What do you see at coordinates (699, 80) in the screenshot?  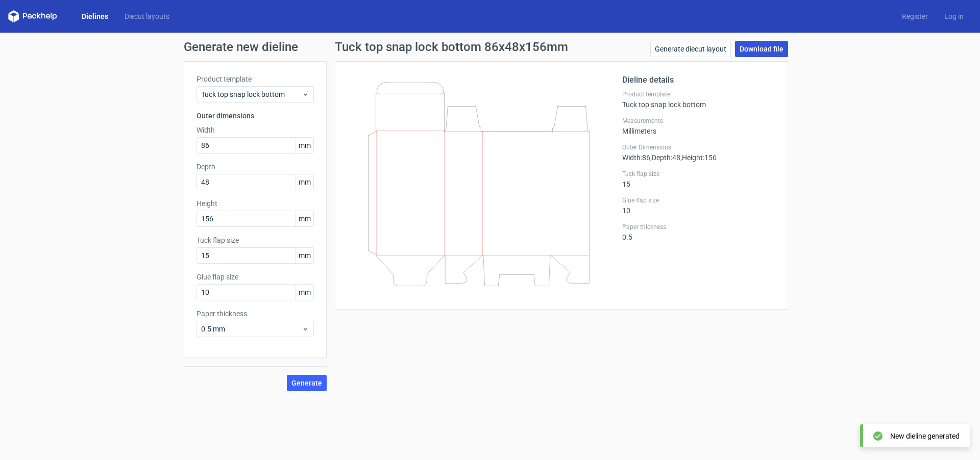 I see `h2: Dieline details` at bounding box center [699, 80].